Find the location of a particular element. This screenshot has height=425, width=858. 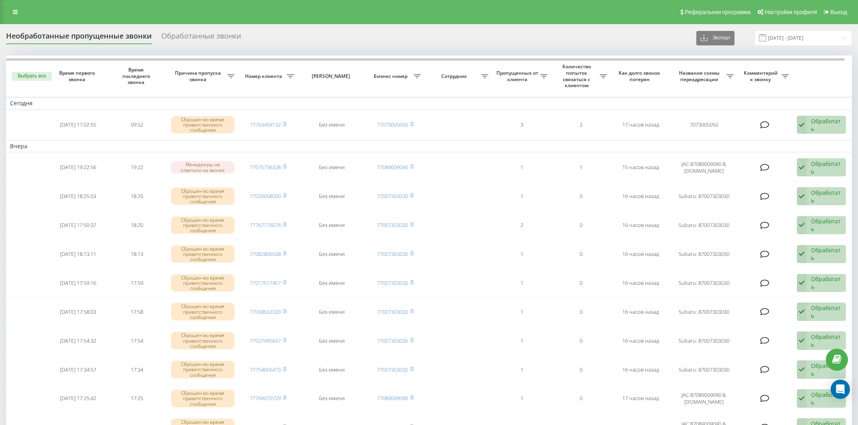

div: Менеджеры не ответили на звонок is located at coordinates (203, 167).